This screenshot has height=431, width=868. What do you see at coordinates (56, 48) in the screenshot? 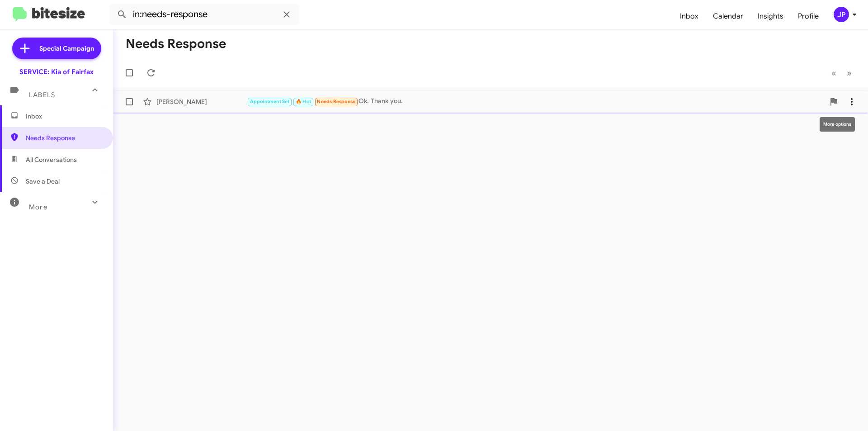
I see `a: Special Campaign` at bounding box center [56, 48].